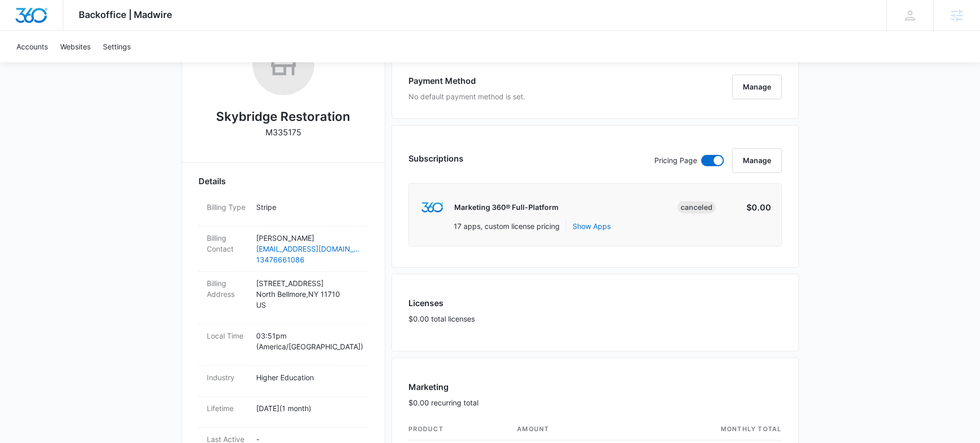 This screenshot has width=980, height=443. What do you see at coordinates (443, 402) in the screenshot?
I see `p: $0.00 recurring total` at bounding box center [443, 402].